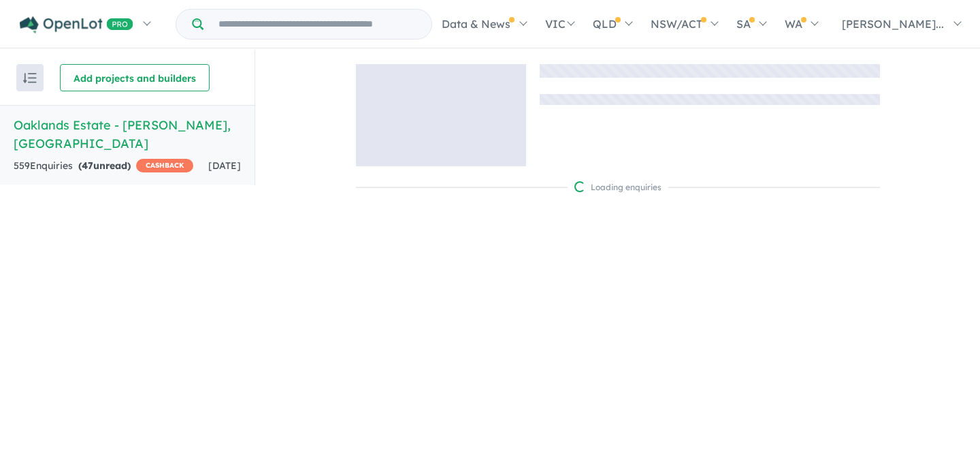  What do you see at coordinates (164, 165) in the screenshot?
I see `span: CASHBACK` at bounding box center [164, 165].